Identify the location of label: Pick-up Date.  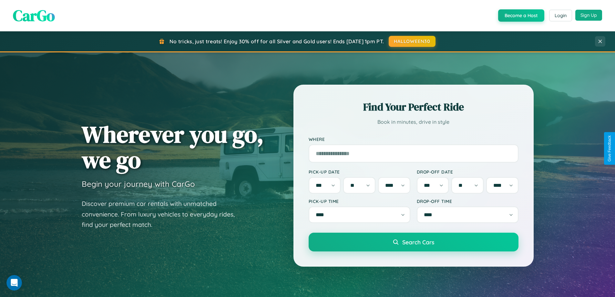
(359, 171).